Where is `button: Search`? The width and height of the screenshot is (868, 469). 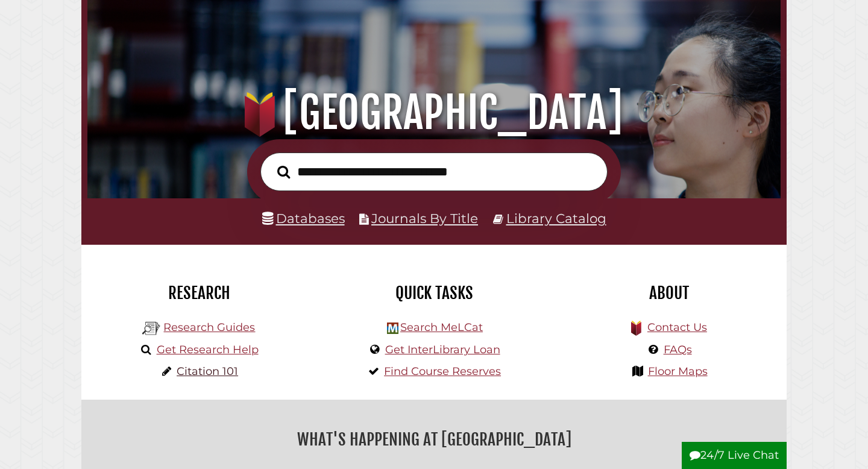 button: Search is located at coordinates (283, 172).